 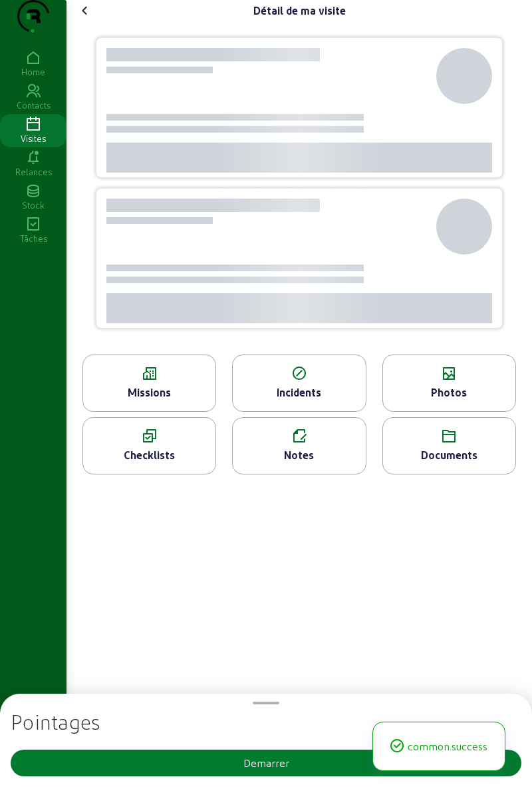 What do you see at coordinates (149, 455) in the screenshot?
I see `div: Checklists` at bounding box center [149, 455].